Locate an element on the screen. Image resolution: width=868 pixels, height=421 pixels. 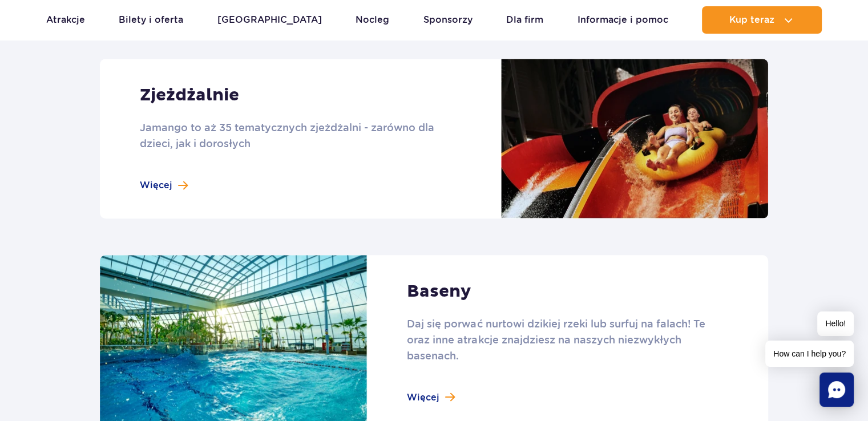
a: Sponsorzy is located at coordinates (448, 20).